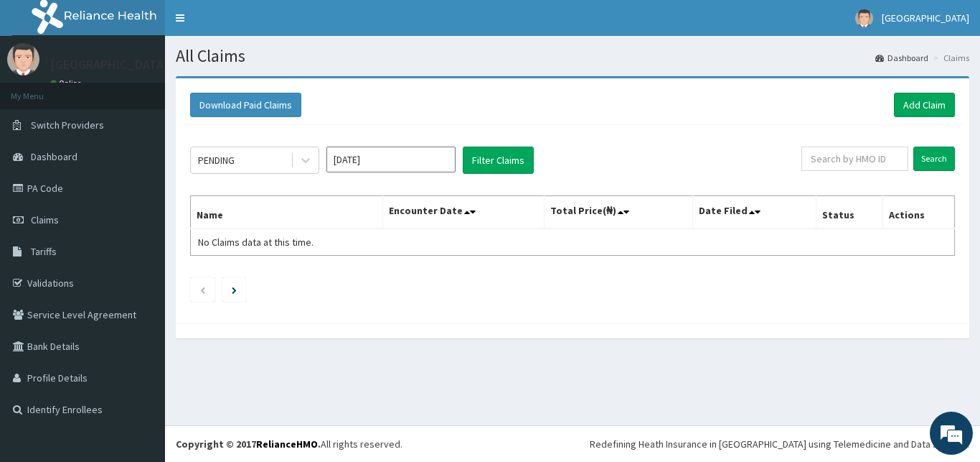 The height and width of the screenshot is (462, 980). Describe the element at coordinates (158, 90) in the screenshot. I see `div: Chat with us now` at that location.